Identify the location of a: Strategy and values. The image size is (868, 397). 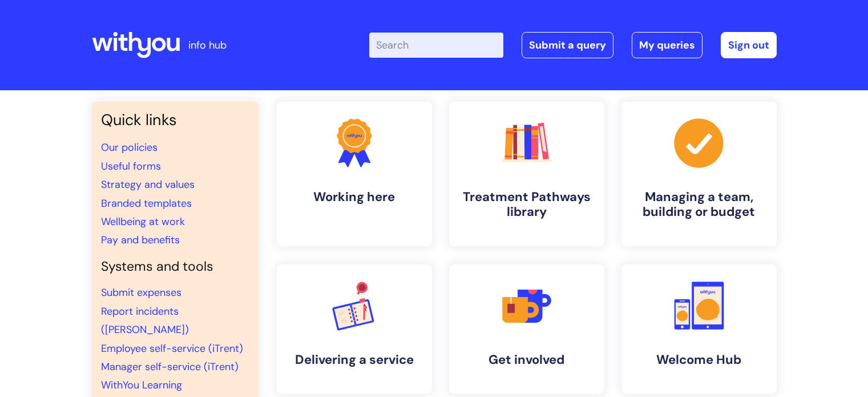
(148, 185).